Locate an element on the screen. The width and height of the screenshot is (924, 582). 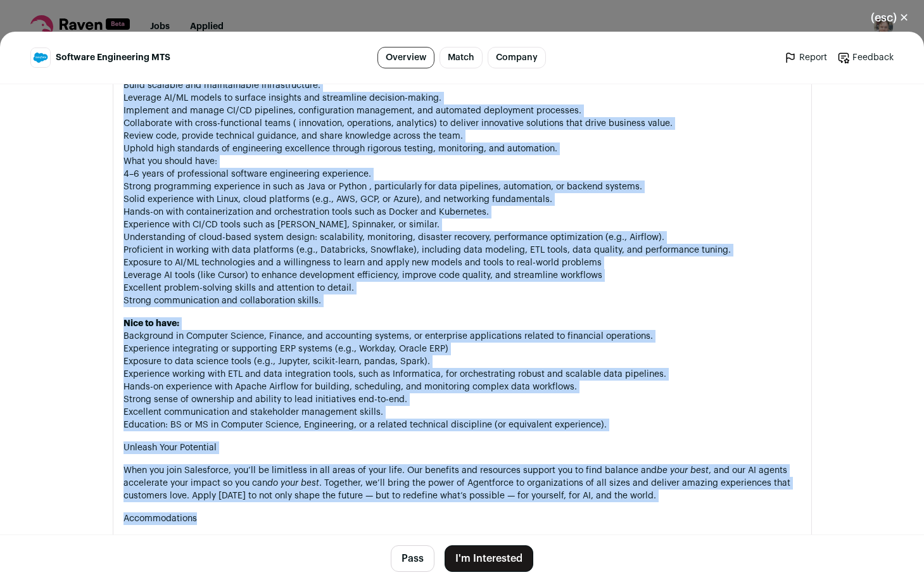
span: Software Engineering MTS is located at coordinates (113, 58).